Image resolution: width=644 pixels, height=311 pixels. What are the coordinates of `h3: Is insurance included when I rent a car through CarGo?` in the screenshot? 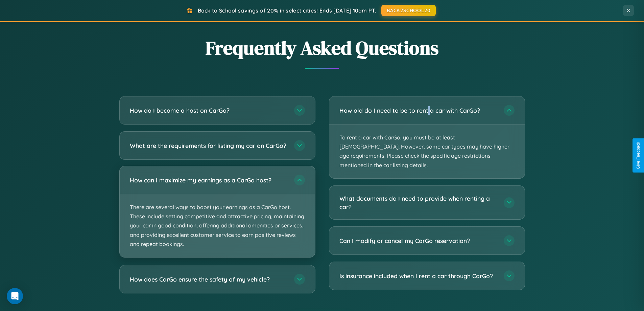 It's located at (418, 276).